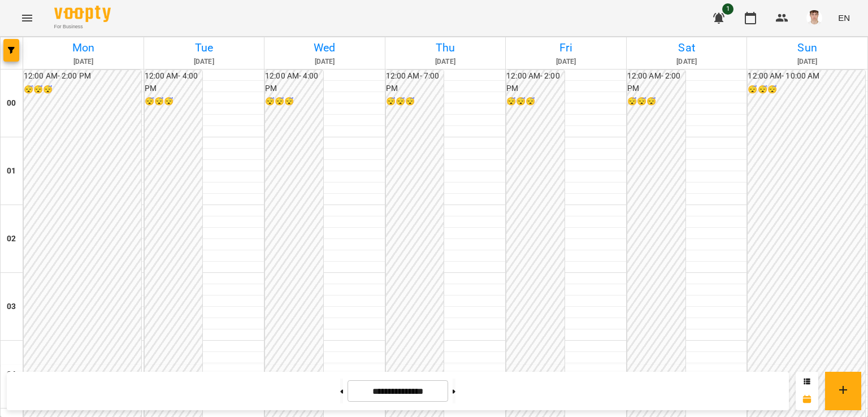 This screenshot has width=868, height=417. I want to click on h6: Sat, so click(687, 47).